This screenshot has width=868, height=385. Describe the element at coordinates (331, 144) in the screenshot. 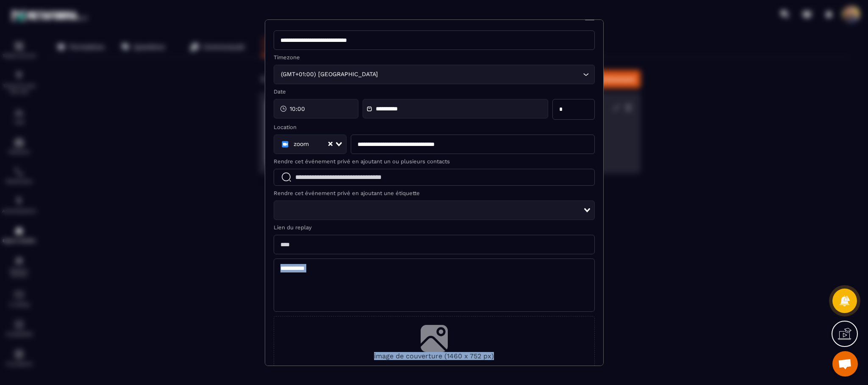

I see `button: Clear Selected` at that location.